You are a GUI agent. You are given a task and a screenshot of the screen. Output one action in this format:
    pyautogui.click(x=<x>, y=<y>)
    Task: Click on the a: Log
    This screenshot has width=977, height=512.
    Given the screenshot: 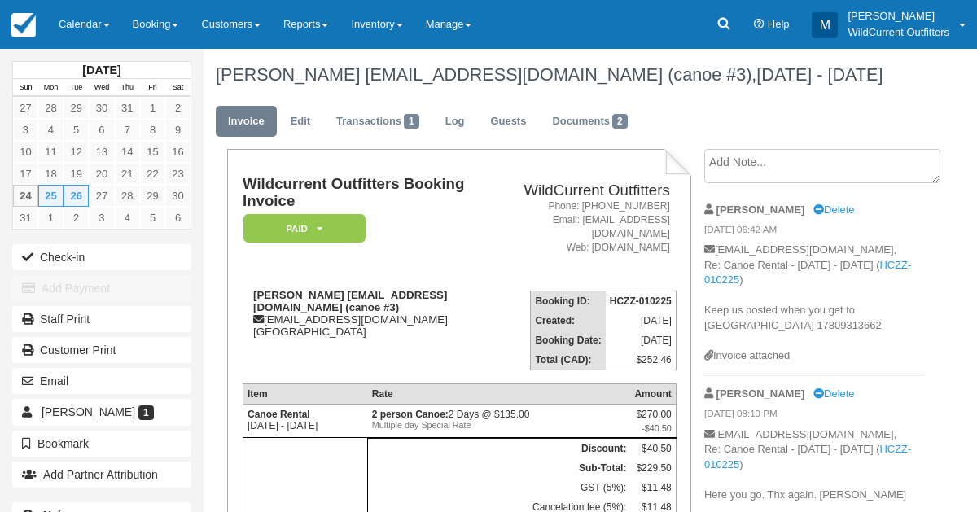 What is the action you would take?
    pyautogui.click(x=455, y=121)
    